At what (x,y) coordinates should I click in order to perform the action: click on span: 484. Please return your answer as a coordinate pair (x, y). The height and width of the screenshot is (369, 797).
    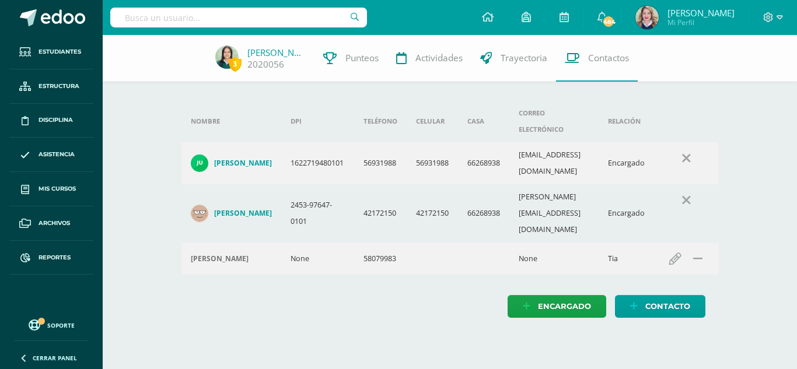
    Looking at the image, I should click on (609, 22).